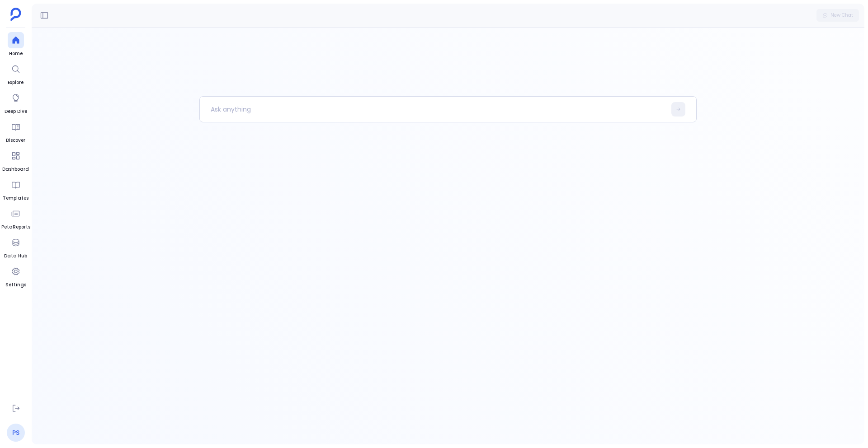 The image size is (868, 448). Describe the element at coordinates (16, 132) in the screenshot. I see `a: Discover` at that location.